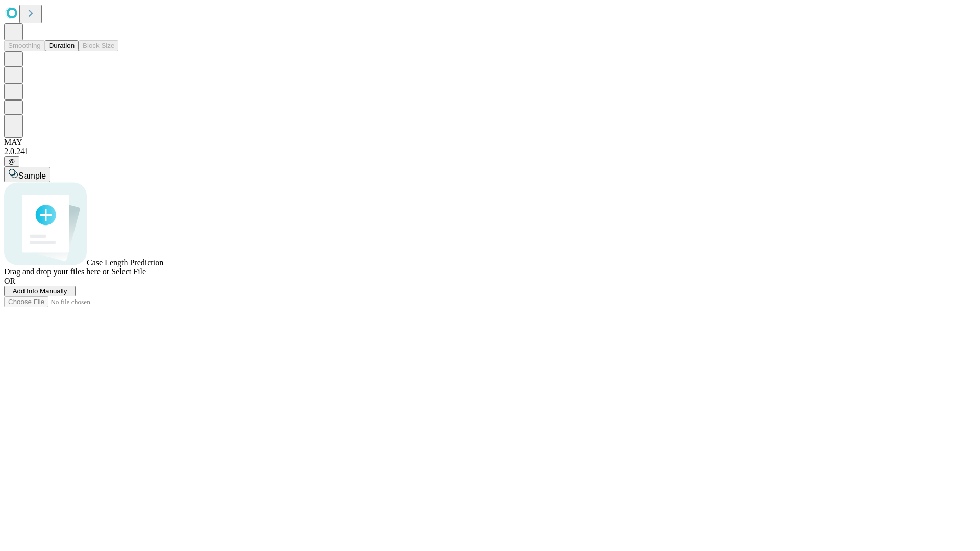 The height and width of the screenshot is (551, 980). What do you see at coordinates (98, 45) in the screenshot?
I see `button: Block Size` at bounding box center [98, 45].